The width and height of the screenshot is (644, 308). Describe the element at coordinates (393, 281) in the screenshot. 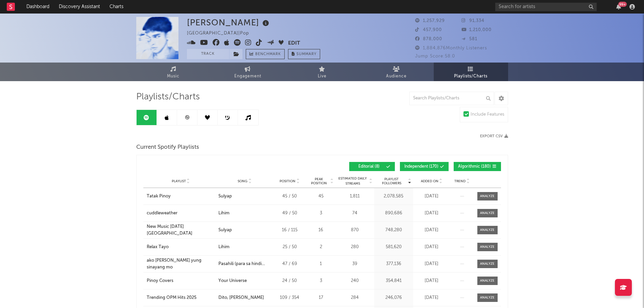

I see `div: 354,841` at that location.